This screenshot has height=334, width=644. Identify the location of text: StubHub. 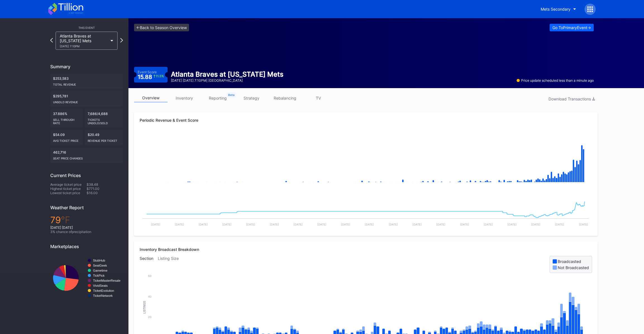
(99, 261).